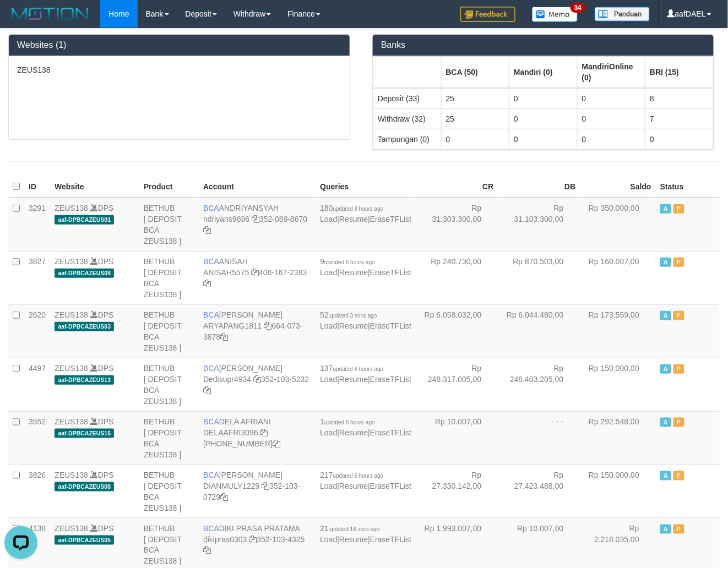 This screenshot has height=568, width=728. I want to click on td: 3291, so click(37, 225).